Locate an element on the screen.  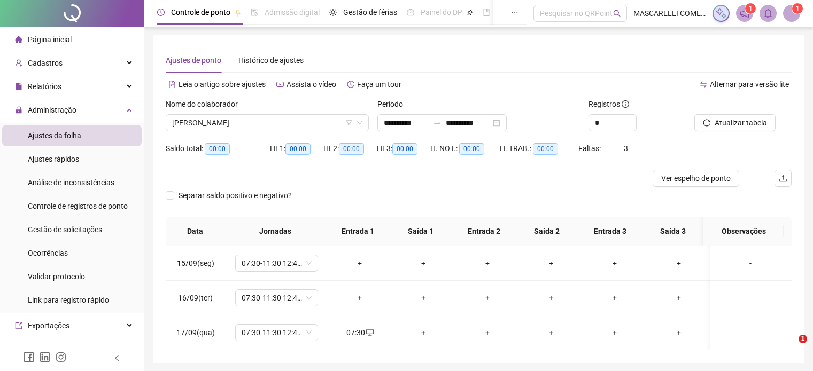
span: MASCARELLI COMERCIO DE COUROS is located at coordinates (670, 13).